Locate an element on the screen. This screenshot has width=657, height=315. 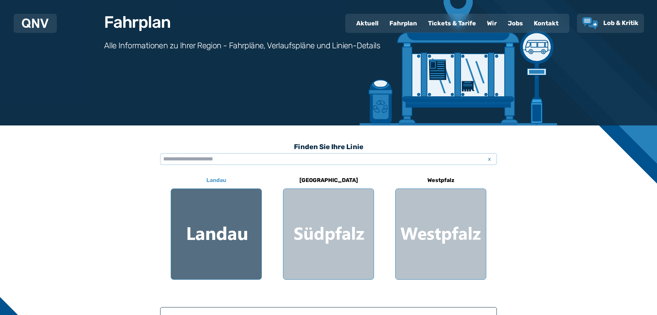
h6: Westpfalz is located at coordinates (441, 180).